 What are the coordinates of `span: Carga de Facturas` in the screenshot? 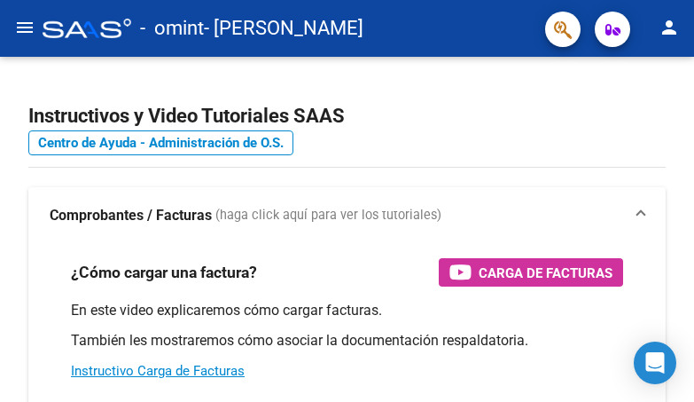 It's located at (545, 272).